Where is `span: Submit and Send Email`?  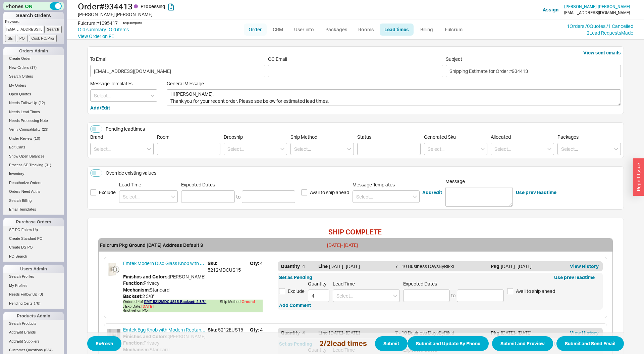 span: Submit and Send Email is located at coordinates (590, 344).